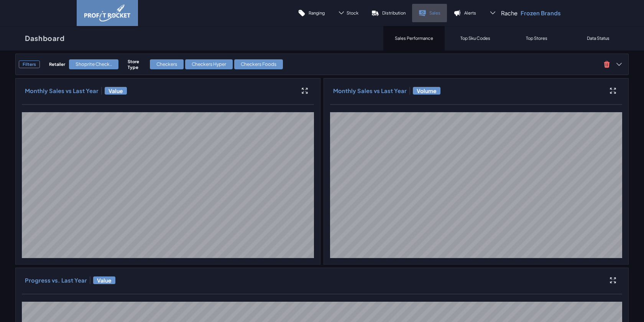  What do you see at coordinates (29, 64) in the screenshot?
I see `h3: Filters` at bounding box center [29, 64].